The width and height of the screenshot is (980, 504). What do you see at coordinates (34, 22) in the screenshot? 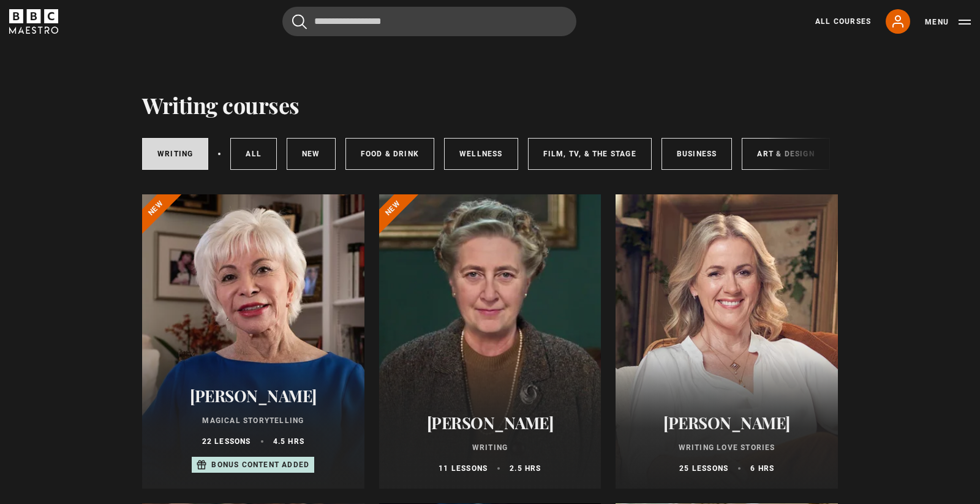
I see `a: BBC Maestro` at bounding box center [34, 22].